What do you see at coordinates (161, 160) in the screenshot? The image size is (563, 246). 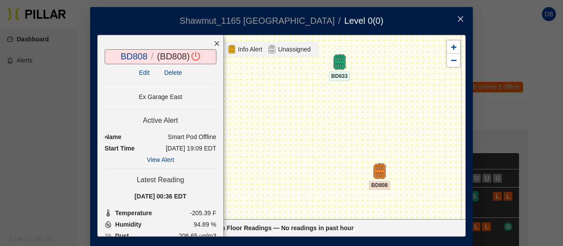 I see `a: View Alert` at bounding box center [161, 160].